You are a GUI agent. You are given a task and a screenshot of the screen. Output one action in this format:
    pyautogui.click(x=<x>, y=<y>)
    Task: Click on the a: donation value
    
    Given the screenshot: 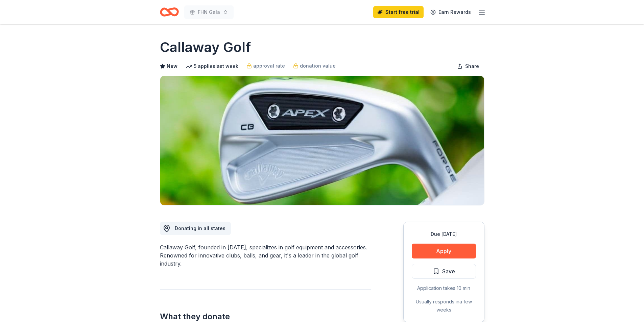 What is the action you would take?
    pyautogui.click(x=314, y=66)
    